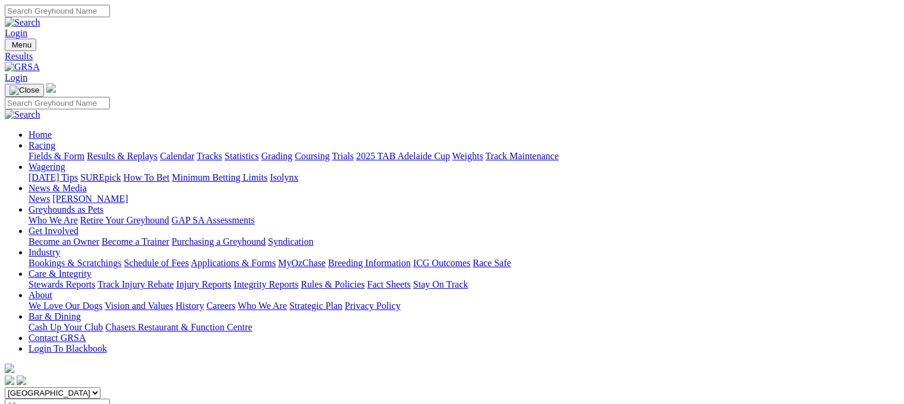  I want to click on a: Track Injury Rebate, so click(135, 284).